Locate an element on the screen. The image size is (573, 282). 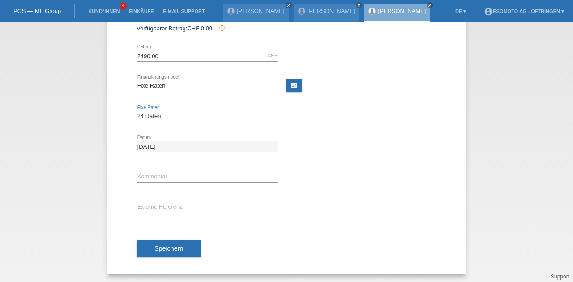
a: calculate is located at coordinates (294, 86).